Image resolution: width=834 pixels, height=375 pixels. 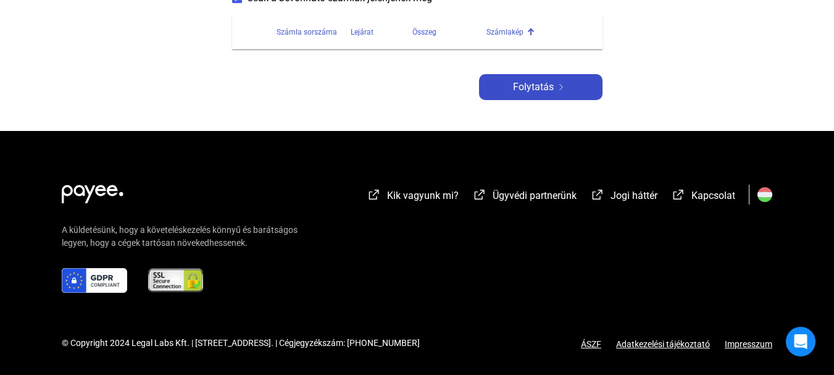 What do you see at coordinates (561, 87) in the screenshot?
I see `img: arrow-right-white` at bounding box center [561, 87].